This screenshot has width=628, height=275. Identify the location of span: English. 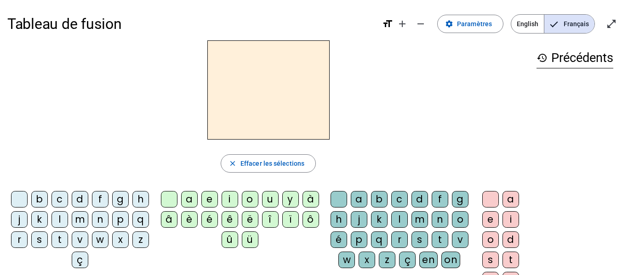
(527, 24).